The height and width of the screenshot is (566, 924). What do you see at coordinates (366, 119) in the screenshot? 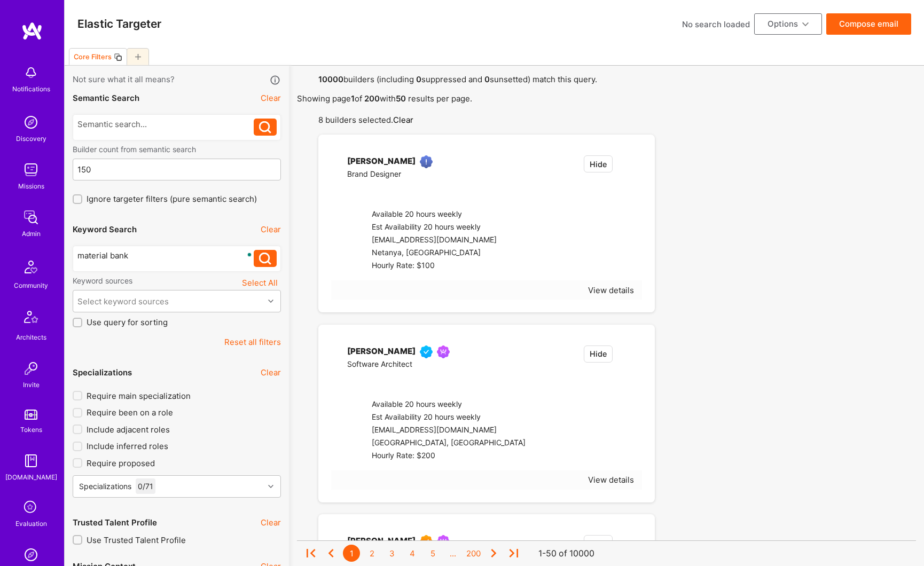
I see `span: 8 builders selected.` at bounding box center [366, 119].